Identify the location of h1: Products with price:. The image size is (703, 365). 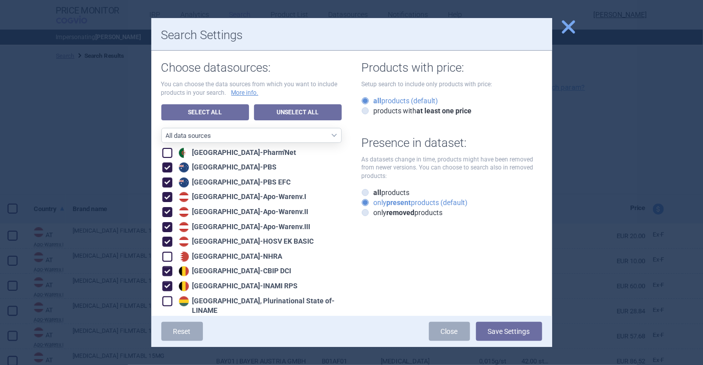
(452, 68).